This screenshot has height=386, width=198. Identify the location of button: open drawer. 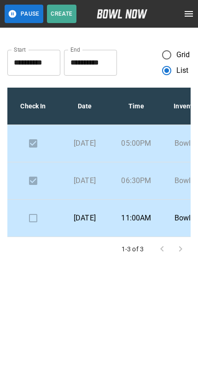
(189, 14).